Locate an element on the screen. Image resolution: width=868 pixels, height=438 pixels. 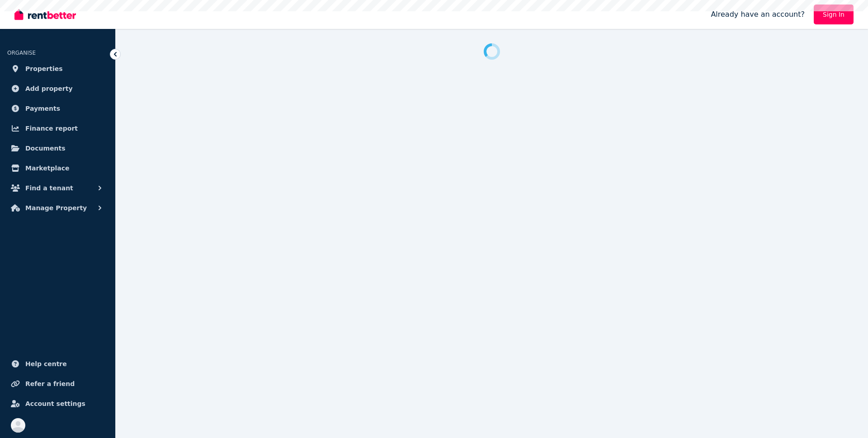
span: Find a tenant is located at coordinates (50, 188).